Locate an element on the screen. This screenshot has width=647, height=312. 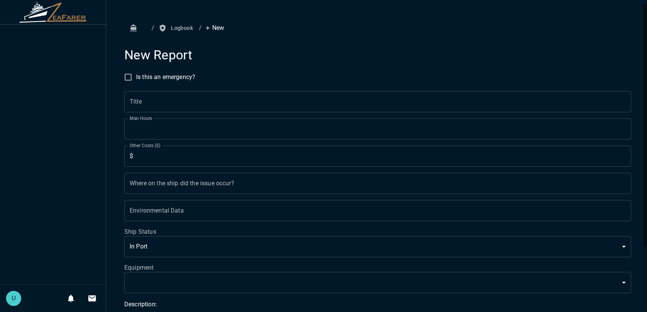
label: Ship Status is located at coordinates (377, 232).